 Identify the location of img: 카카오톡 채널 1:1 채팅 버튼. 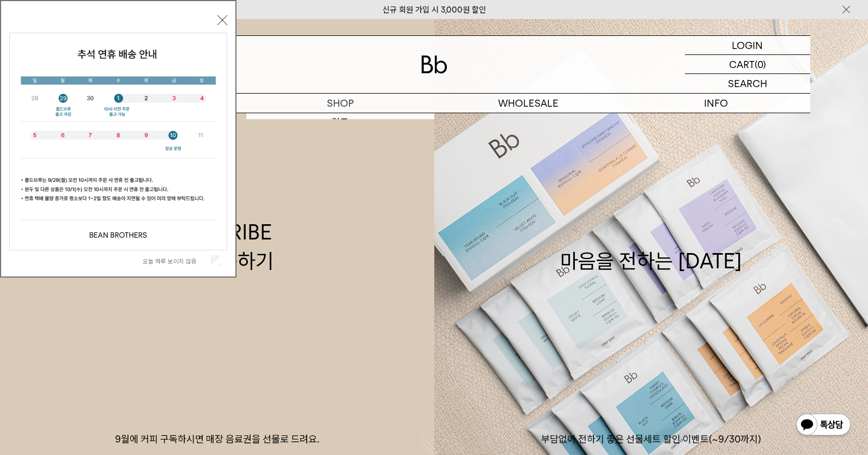
(823, 426).